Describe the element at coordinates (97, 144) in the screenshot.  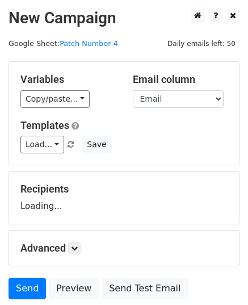
I see `button: Save` at that location.